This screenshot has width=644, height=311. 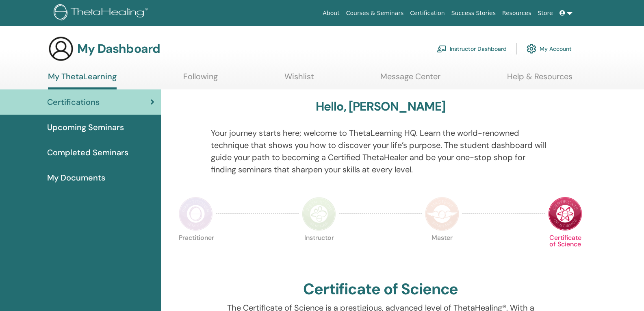 I want to click on a: My ThetaLearning, so click(x=82, y=80).